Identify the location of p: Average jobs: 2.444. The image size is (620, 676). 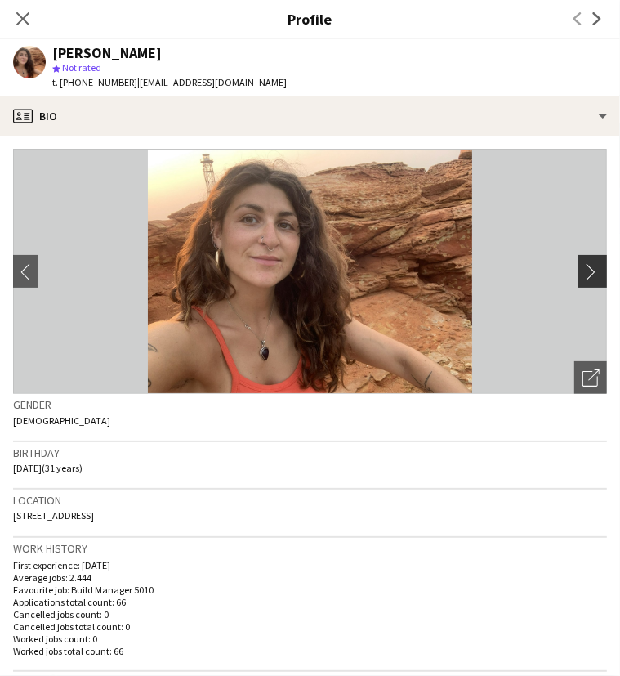
(310, 577).